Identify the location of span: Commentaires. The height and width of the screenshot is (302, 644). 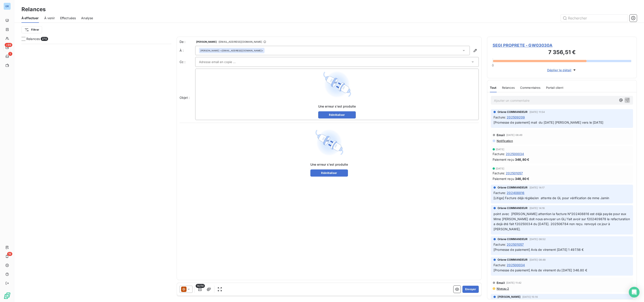
(530, 87).